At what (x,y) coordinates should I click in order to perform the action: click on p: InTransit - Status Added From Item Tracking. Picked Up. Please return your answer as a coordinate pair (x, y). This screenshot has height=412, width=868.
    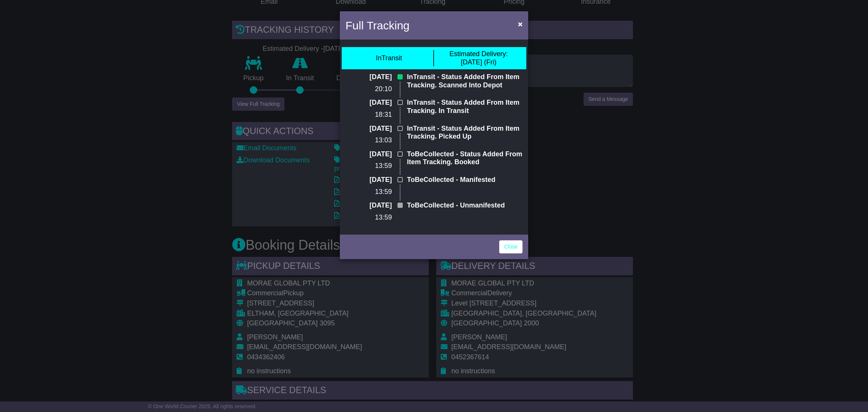
    Looking at the image, I should click on (464, 132).